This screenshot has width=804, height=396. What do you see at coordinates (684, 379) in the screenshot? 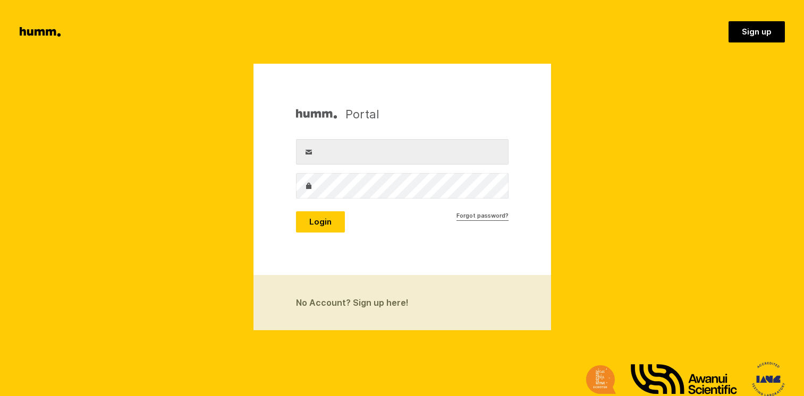
I see `img: Awanui Scientific` at bounding box center [684, 379].